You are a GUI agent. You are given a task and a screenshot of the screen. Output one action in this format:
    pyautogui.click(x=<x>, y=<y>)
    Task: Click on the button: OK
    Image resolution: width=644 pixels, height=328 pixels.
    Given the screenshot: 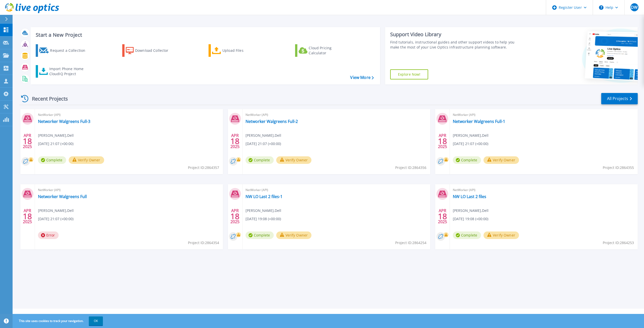 What is the action you would take?
    pyautogui.click(x=96, y=321)
    